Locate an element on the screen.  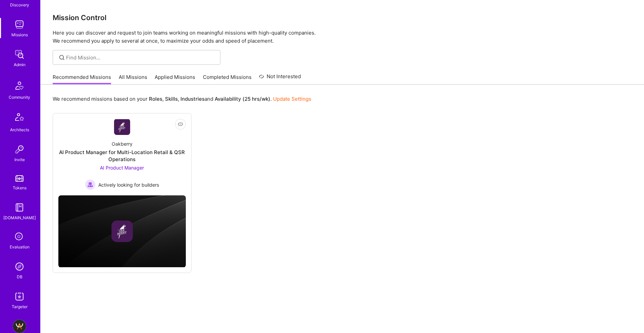
div: Targeter is located at coordinates (20, 306).